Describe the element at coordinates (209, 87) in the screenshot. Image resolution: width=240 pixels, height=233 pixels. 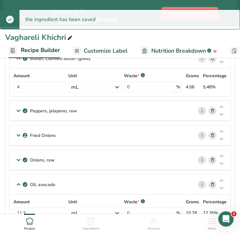
I see `div: 5.48%` at that location.